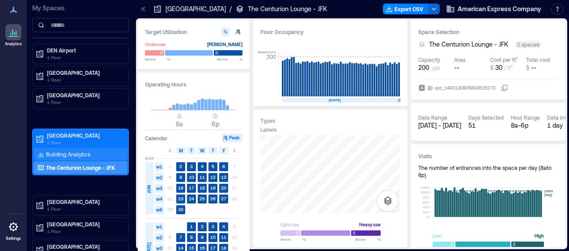 This screenshot has width=569, height=251. I want to click on tspan: 200, so click(426, 212).